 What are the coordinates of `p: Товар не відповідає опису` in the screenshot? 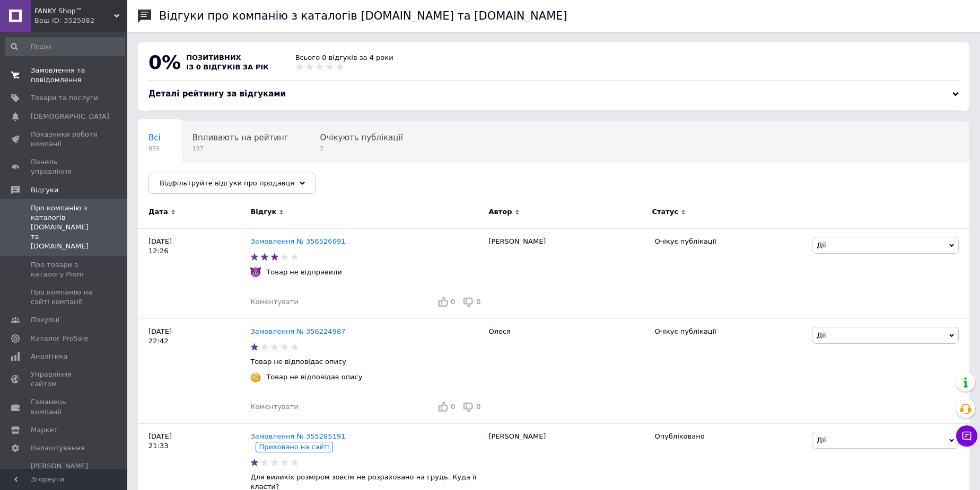 It's located at (366, 362).